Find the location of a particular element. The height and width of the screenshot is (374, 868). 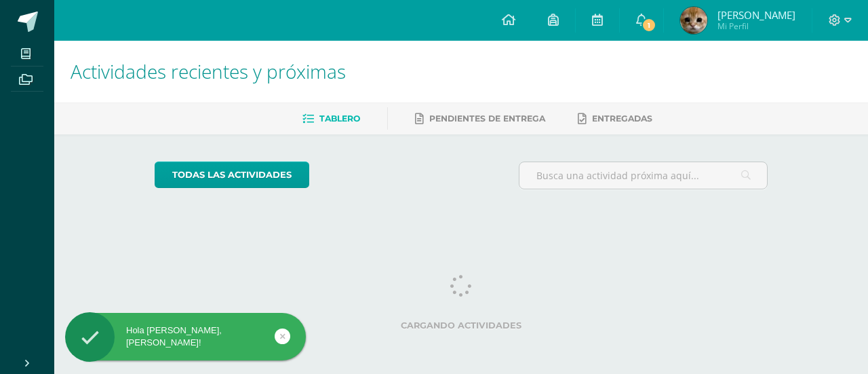

span: Entregadas is located at coordinates (622, 118).